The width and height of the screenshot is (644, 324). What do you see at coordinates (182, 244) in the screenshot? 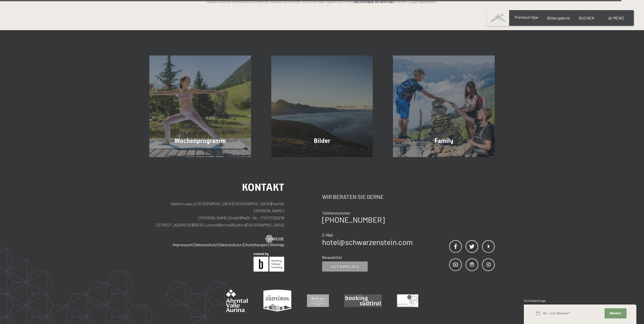
I see `a: Impressum` at bounding box center [182, 244].